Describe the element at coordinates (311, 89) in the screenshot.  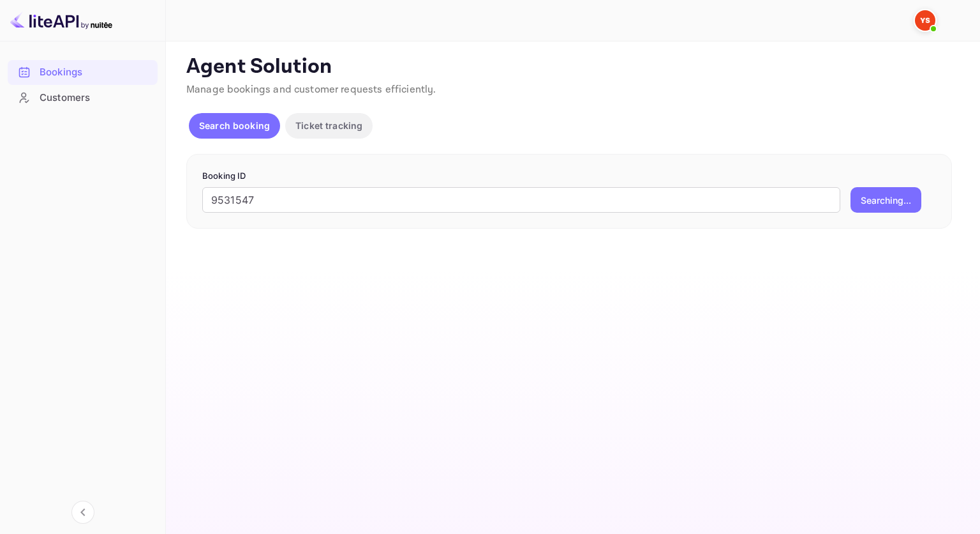
I see `span: Manage bookings and customer requests efficiently.` at that location.